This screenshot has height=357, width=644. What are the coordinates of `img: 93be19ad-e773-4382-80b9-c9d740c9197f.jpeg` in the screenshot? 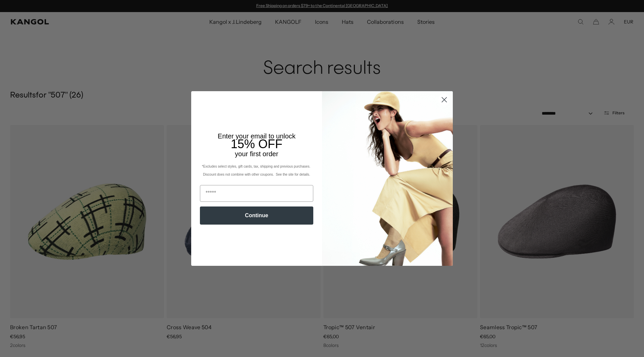 It's located at (387, 178).